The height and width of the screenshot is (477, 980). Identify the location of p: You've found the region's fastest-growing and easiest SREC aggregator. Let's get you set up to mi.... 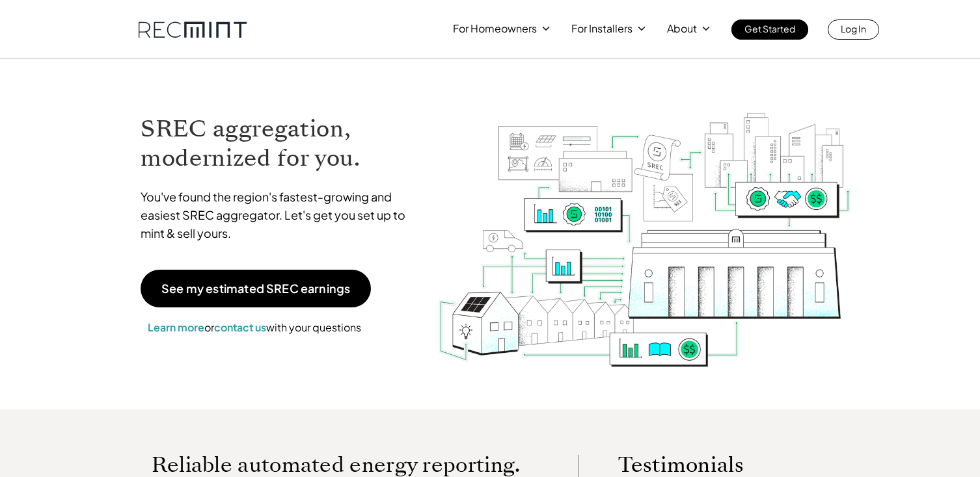
(279, 216).